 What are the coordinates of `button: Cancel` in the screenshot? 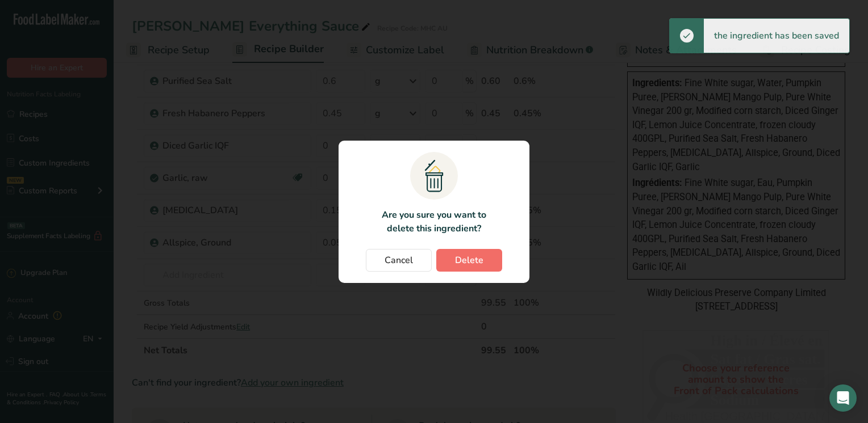 It's located at (399, 261).